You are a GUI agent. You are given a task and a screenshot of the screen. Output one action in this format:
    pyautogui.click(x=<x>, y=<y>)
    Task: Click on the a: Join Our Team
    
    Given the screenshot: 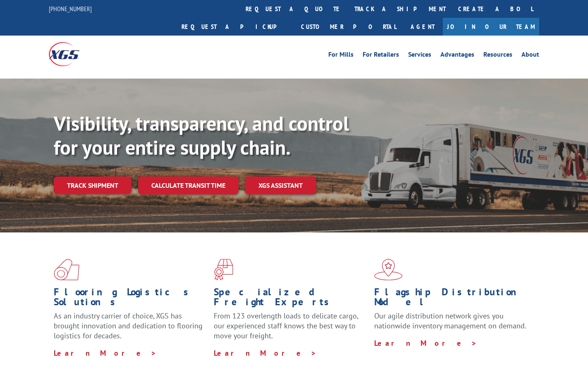 What is the action you would take?
    pyautogui.click(x=491, y=27)
    